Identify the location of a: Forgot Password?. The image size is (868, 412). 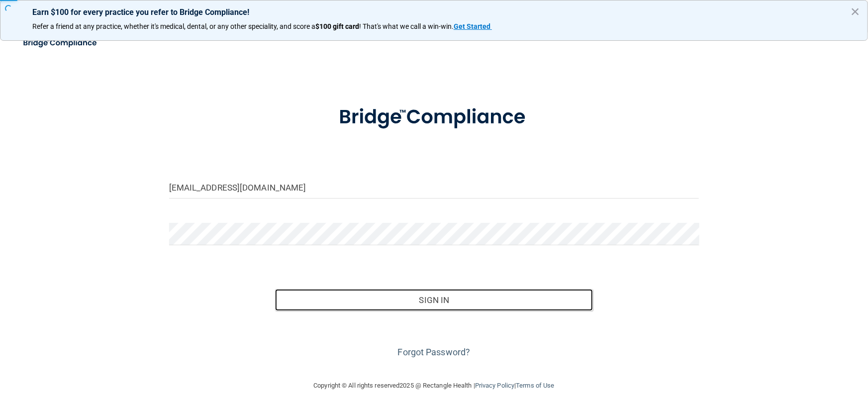
(434, 351).